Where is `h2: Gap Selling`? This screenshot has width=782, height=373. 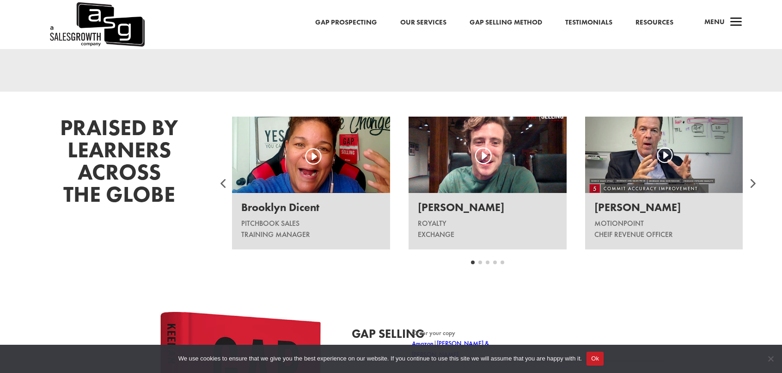
h2: Gap Selling is located at coordinates (382, 336).